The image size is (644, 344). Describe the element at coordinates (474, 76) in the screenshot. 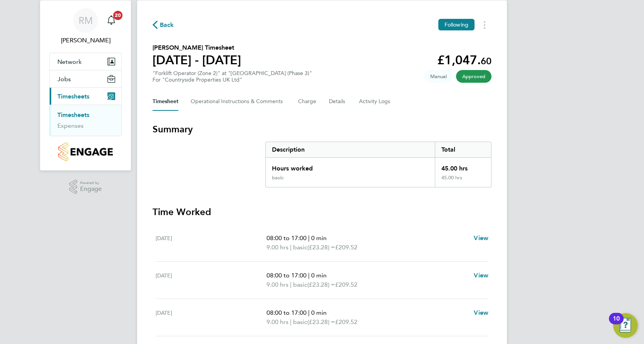

I see `span: This timesheet has been approved.` at that location.